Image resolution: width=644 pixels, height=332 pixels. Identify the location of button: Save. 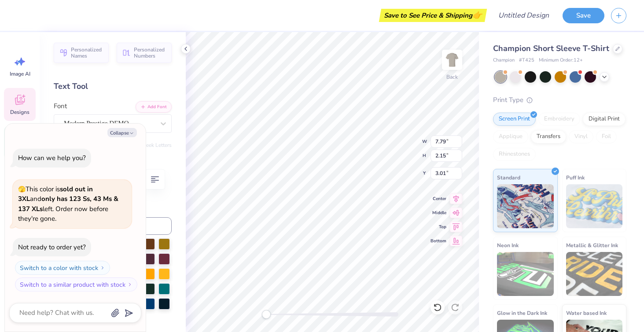
(583, 15).